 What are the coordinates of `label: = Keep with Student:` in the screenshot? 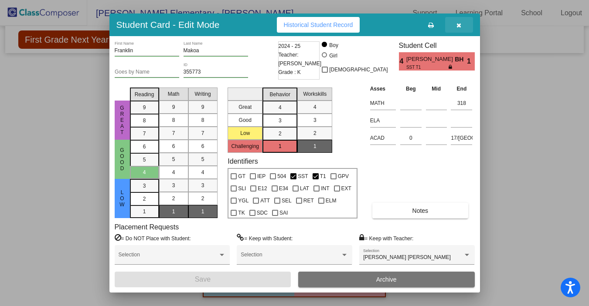 It's located at (265, 238).